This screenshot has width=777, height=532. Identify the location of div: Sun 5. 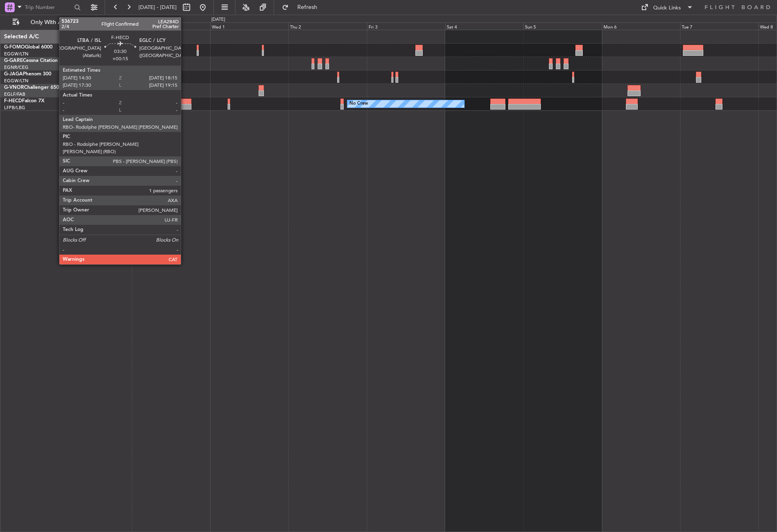
(563, 26).